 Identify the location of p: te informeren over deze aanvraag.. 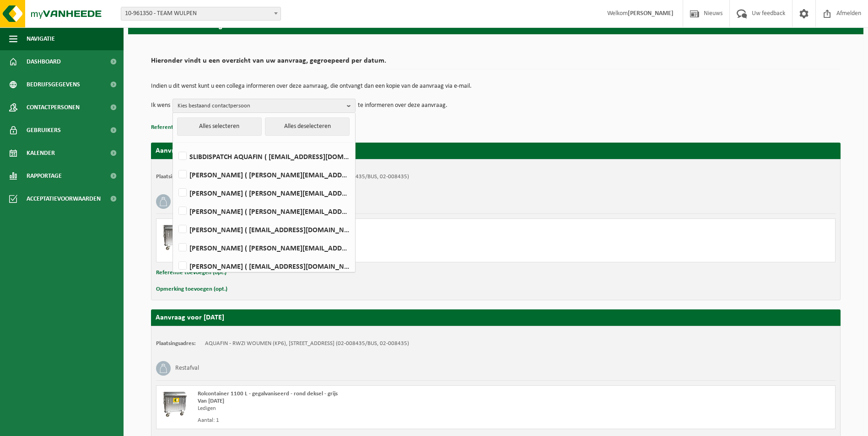
(403, 106).